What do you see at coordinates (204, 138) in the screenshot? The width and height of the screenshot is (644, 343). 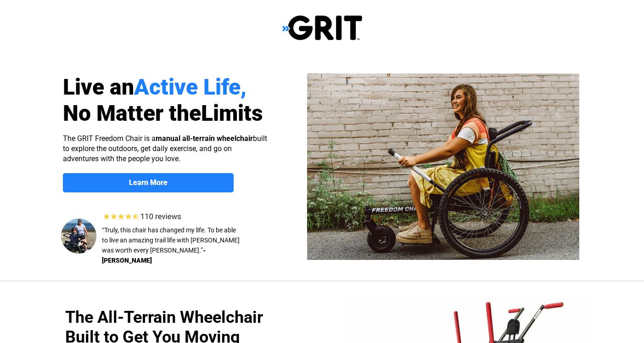 I see `strong: manual all-terrain wheelchair` at bounding box center [204, 138].